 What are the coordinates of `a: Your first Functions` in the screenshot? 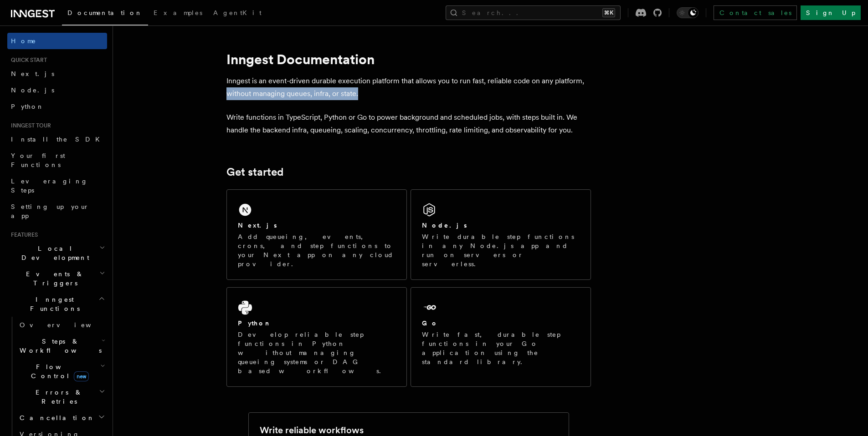 It's located at (57, 160).